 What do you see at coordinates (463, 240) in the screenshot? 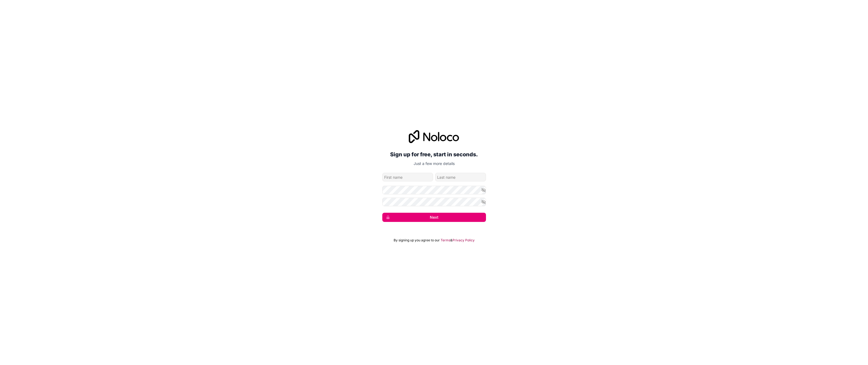
I see `a: Privacy Policy` at bounding box center [463, 240].